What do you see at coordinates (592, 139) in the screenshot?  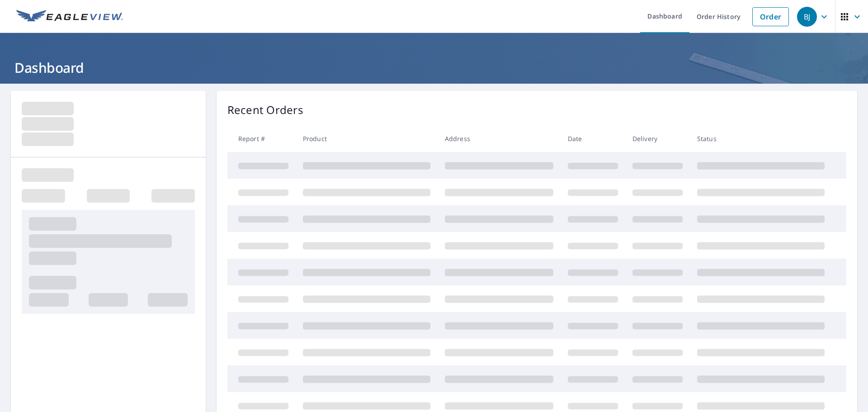 I see `th: Date` at bounding box center [592, 139].